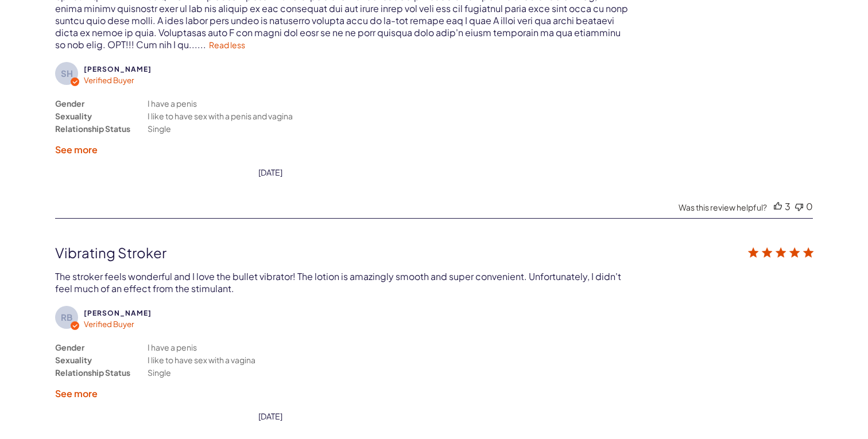  Describe the element at coordinates (117, 312) in the screenshot. I see `span: Robert B.` at that location.